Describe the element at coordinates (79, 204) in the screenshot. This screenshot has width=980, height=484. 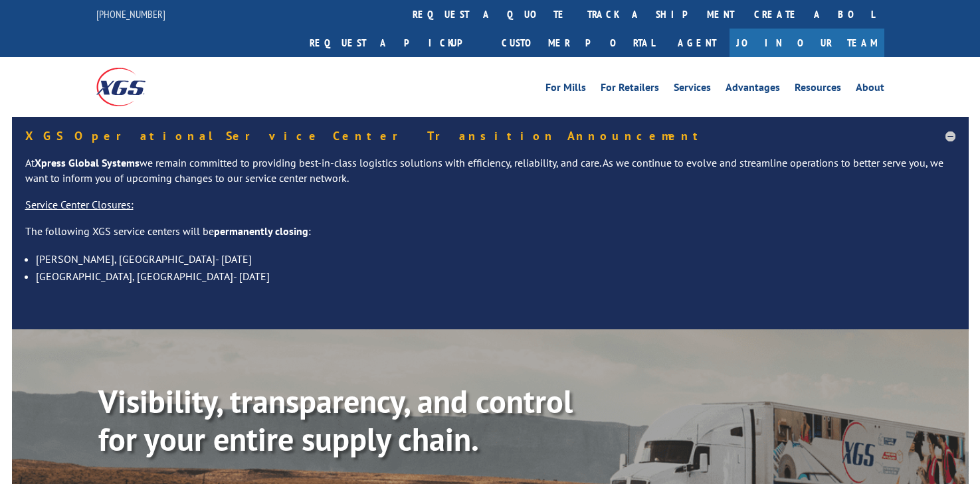
I see `u: Service Center Closures:` at that location.